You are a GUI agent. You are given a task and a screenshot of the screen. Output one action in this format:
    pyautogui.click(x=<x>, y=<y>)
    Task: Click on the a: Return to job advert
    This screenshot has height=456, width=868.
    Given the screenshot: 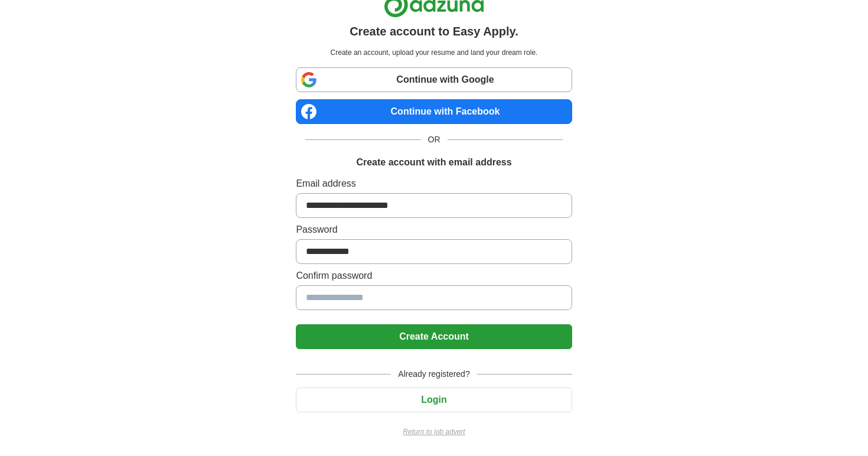 What is the action you would take?
    pyautogui.click(x=433, y=432)
    